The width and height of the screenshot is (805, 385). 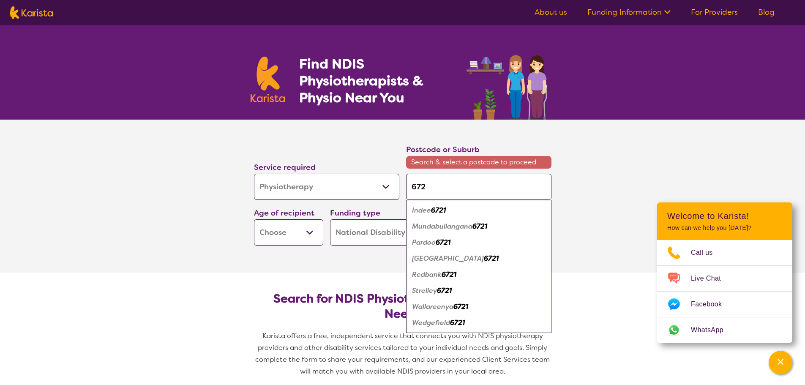 I want to click on em: Mundabullangana, so click(x=442, y=226).